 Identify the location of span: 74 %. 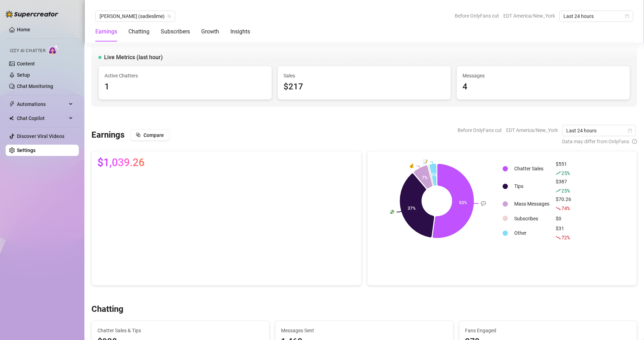
(565, 208).